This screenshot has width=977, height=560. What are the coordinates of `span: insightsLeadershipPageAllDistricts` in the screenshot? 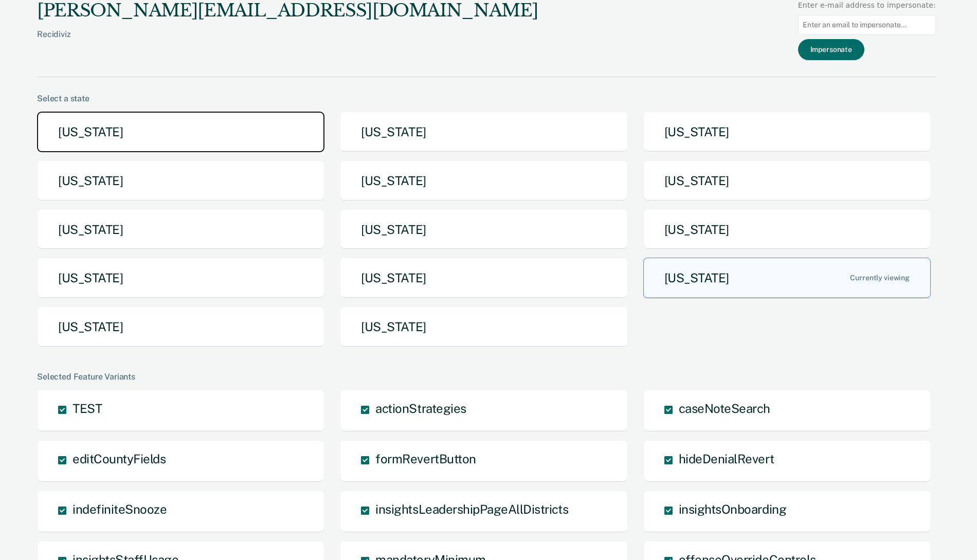 It's located at (471, 509).